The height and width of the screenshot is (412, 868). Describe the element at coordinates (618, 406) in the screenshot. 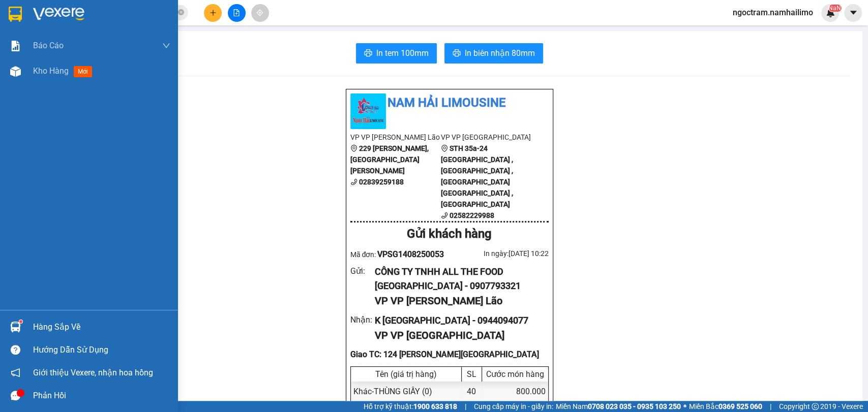

I see `span: Miền Nam` at that location.